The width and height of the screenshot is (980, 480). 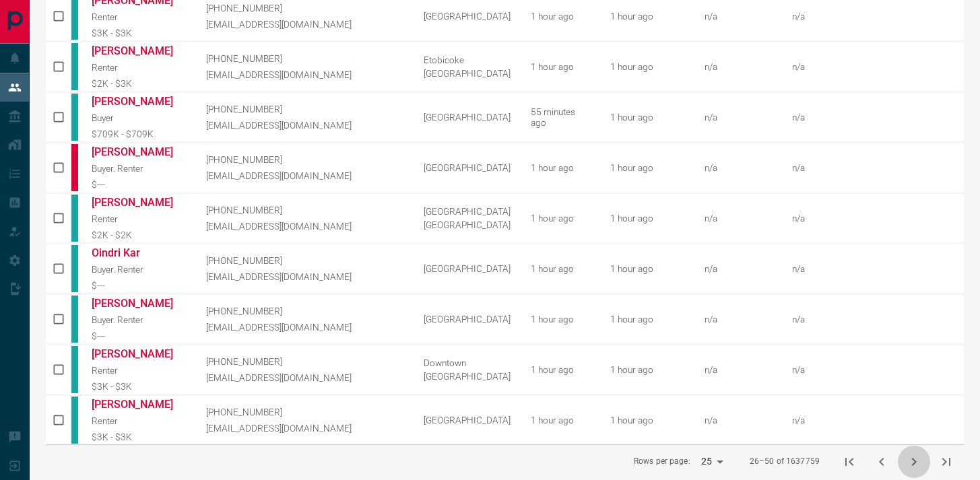 What do you see at coordinates (712, 461) in the screenshot?
I see `div: 25` at bounding box center [712, 461].